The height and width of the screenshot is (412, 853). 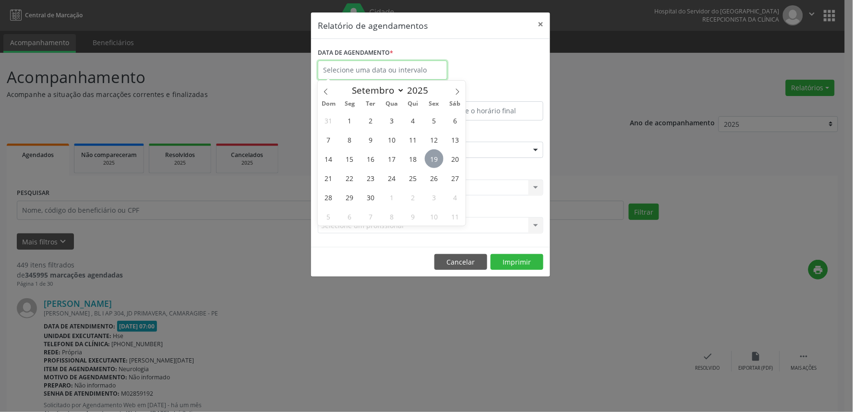 What do you see at coordinates (392, 139) in the screenshot?
I see `span: Setembro 10, 2025` at bounding box center [392, 139].